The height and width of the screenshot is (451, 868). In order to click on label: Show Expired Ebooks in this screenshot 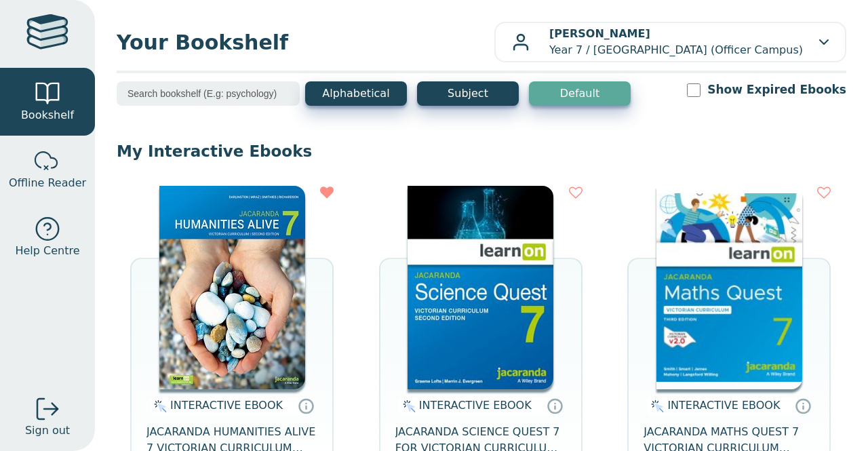, I will do `click(776, 90)`.